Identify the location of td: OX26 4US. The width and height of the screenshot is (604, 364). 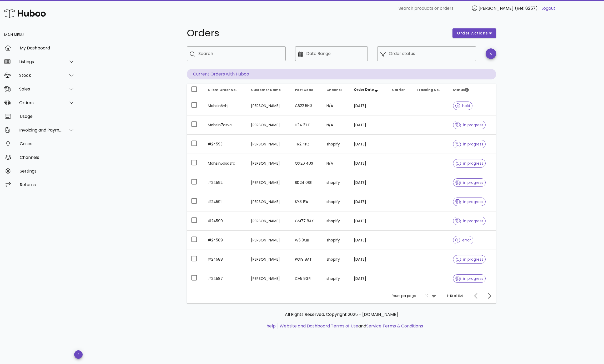
(306, 163).